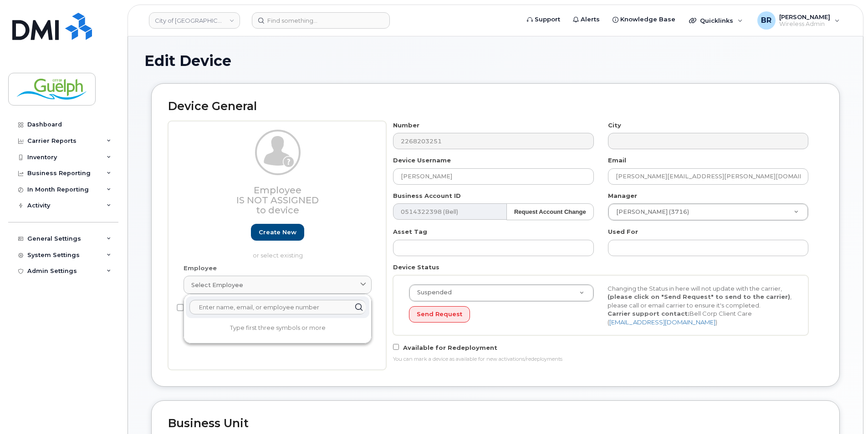 This screenshot has width=868, height=434. I want to click on h2: Device General, so click(496, 107).